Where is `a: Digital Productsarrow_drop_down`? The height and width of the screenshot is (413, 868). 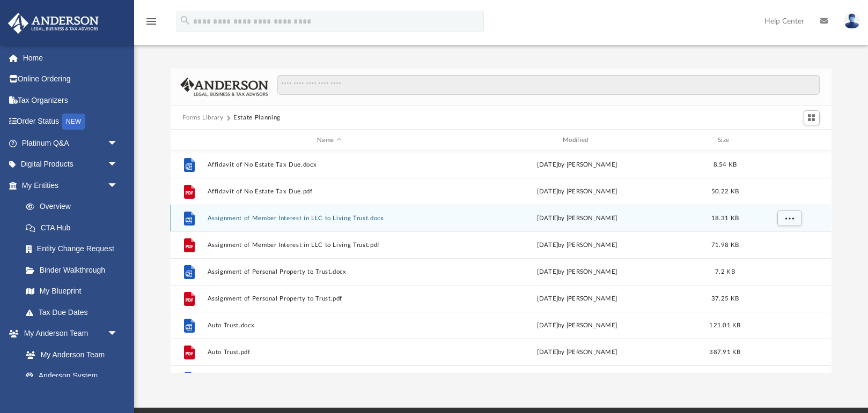
a: Digital Productsarrow_drop_down is located at coordinates (71, 164).